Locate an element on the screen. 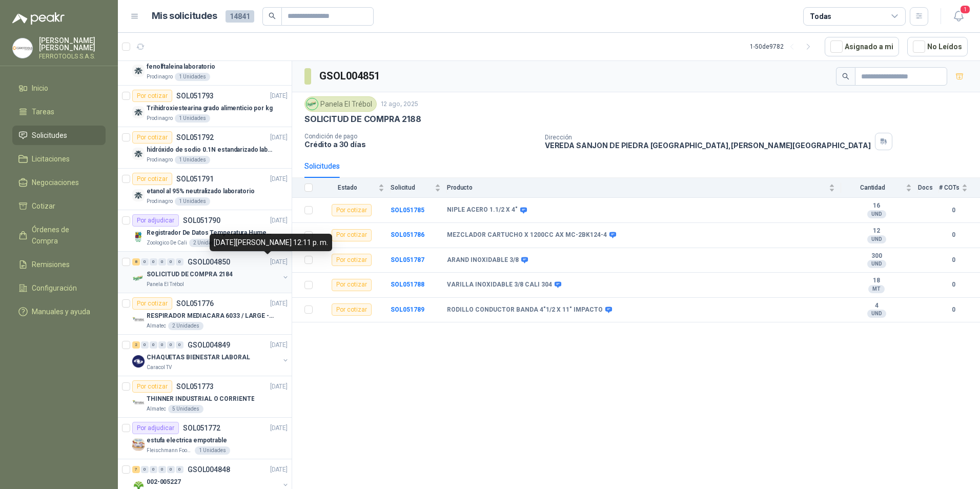  button: 1 is located at coordinates (959, 16).